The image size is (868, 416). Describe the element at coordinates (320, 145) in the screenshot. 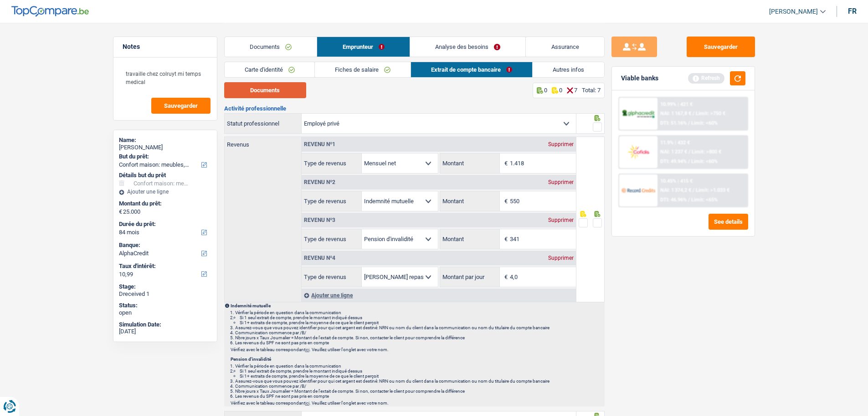

I see `div: Revenu nº1` at that location.